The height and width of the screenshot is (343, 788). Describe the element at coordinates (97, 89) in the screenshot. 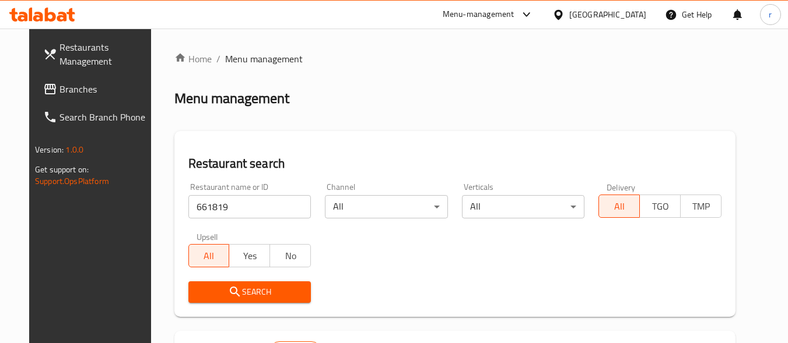

I see `a: Branches` at that location.